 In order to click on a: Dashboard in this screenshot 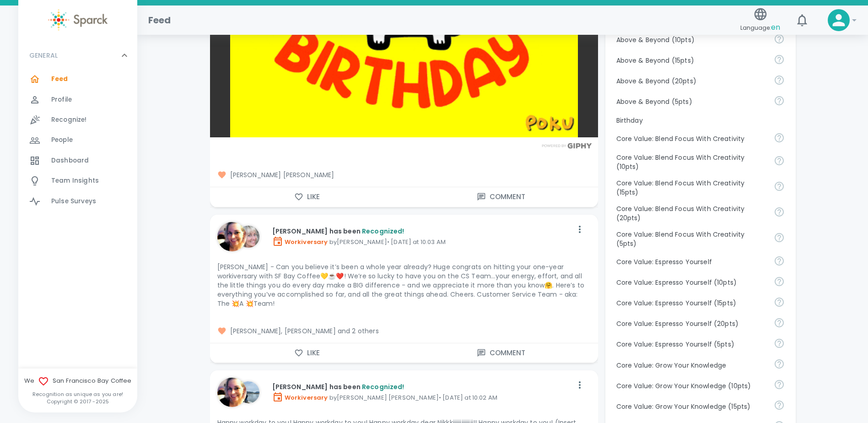, I will do `click(78, 161)`.